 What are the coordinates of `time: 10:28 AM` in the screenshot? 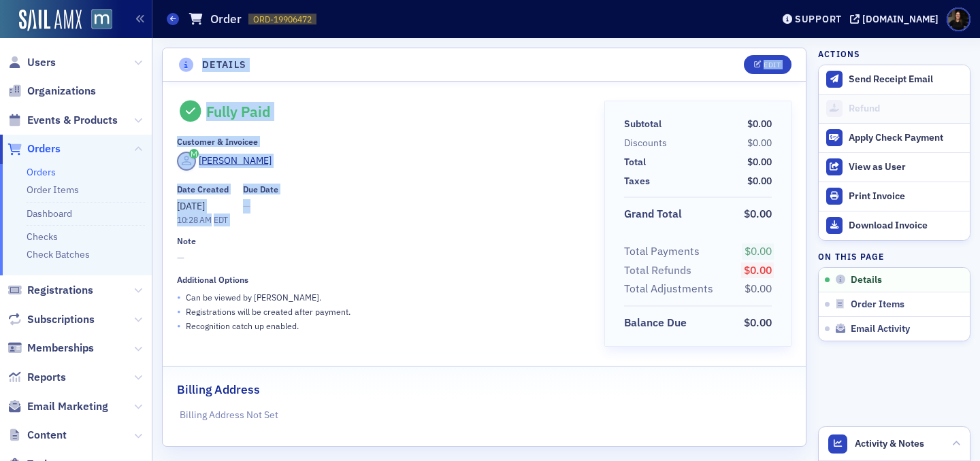 It's located at (194, 220).